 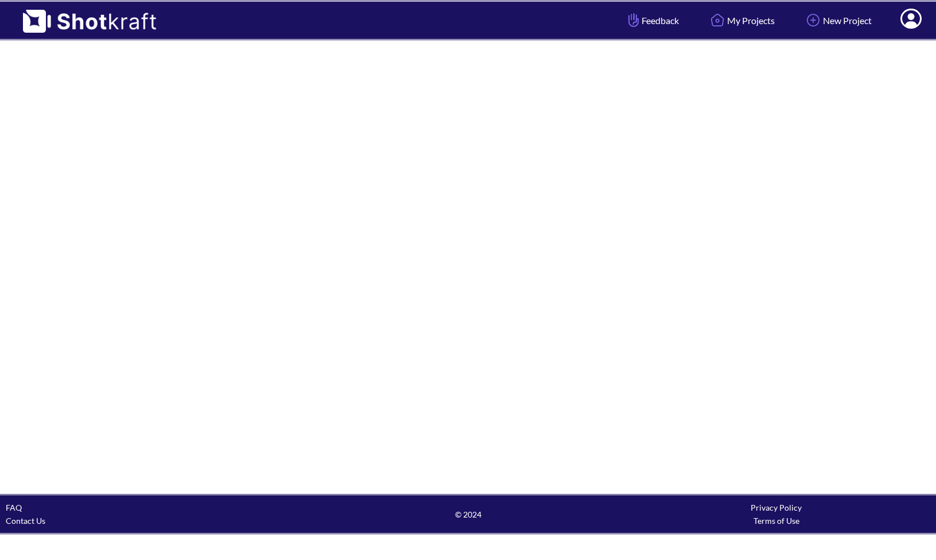 What do you see at coordinates (652, 20) in the screenshot?
I see `span: Feedback` at bounding box center [652, 20].